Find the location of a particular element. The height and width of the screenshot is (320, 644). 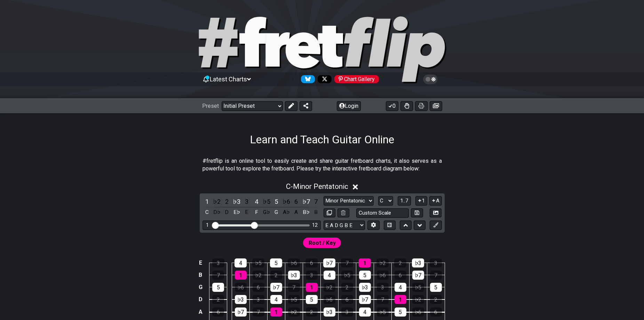

span: C - Minor Pentatonic is located at coordinates (317, 186).